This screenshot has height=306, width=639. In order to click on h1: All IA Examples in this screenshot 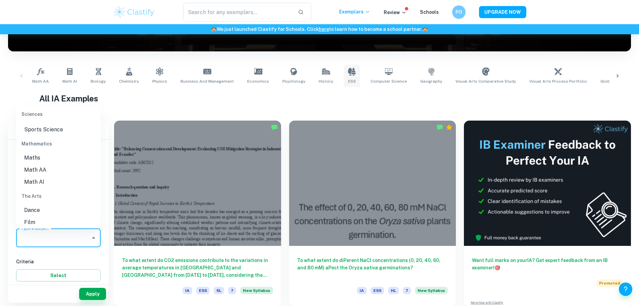, I will do `click(319, 98)`.